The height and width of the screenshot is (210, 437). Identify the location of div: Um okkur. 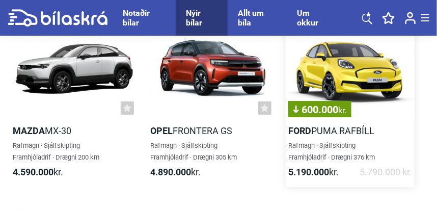
(314, 18).